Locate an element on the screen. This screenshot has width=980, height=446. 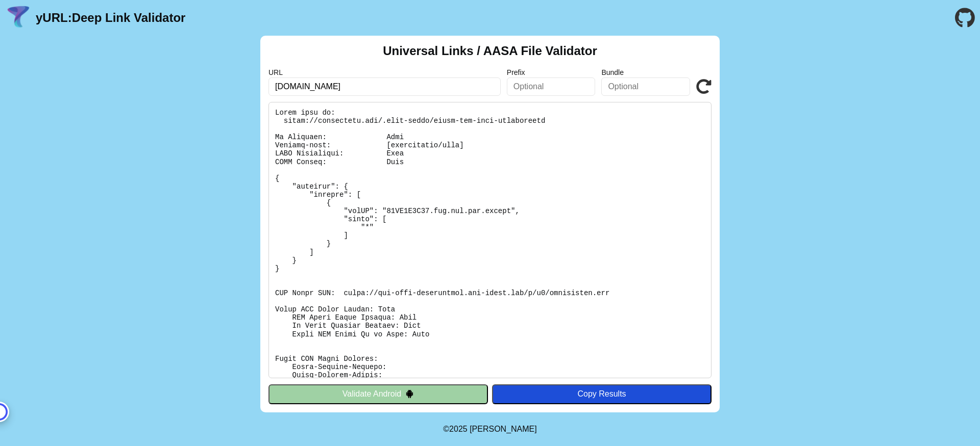
label: Bundle is located at coordinates (646, 73).